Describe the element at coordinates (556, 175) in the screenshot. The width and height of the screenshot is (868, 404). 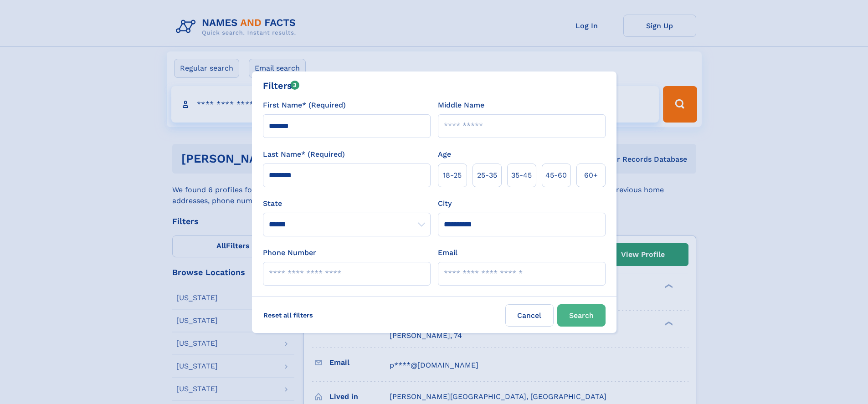
I see `span: 45‑60` at that location.